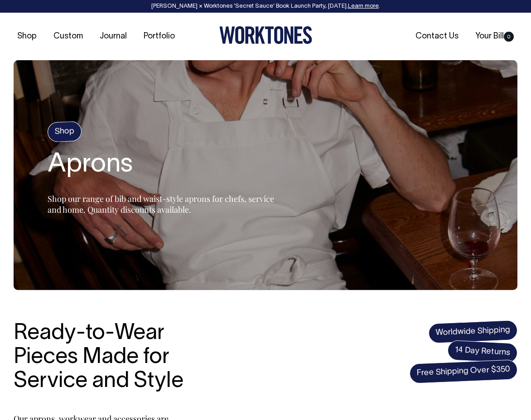  What do you see at coordinates (159, 36) in the screenshot?
I see `a: Portfolio` at bounding box center [159, 36].